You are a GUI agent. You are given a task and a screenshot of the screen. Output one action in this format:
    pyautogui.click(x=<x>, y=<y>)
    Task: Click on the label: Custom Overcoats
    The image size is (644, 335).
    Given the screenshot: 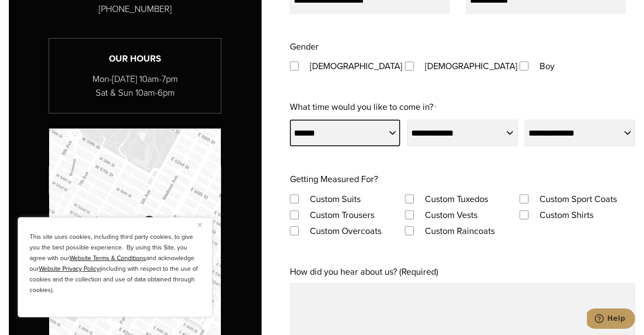 What is the action you would take?
    pyautogui.click(x=346, y=231)
    